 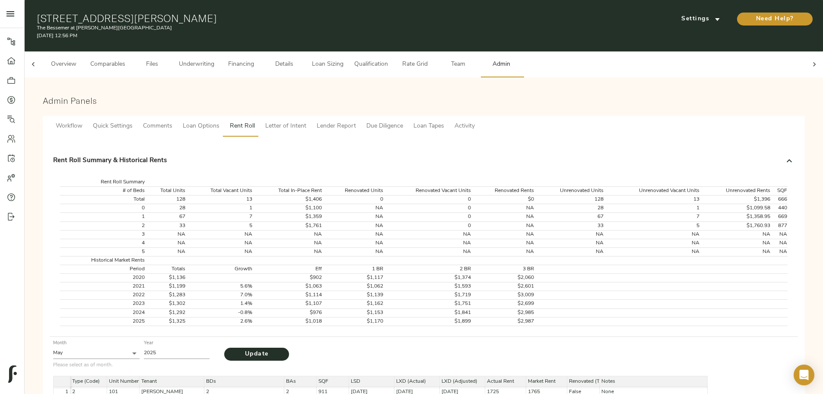 I want to click on div: LXD (Adjusted), so click(x=462, y=381).